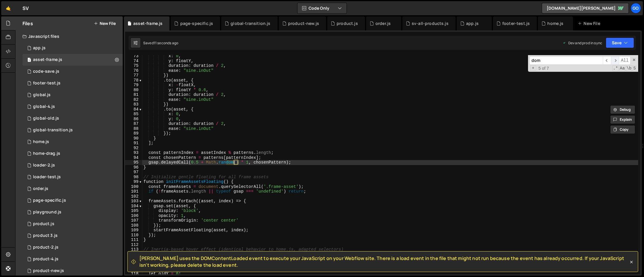 The height and width of the screenshot is (277, 644). Describe the element at coordinates (615, 69) in the screenshot. I see `span: RegExp Search` at that location.